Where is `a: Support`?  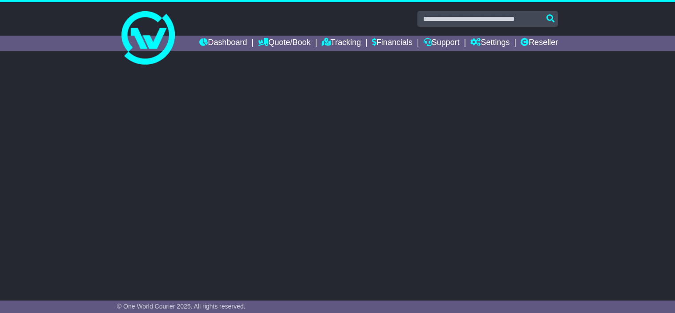
a: Support is located at coordinates (442, 43).